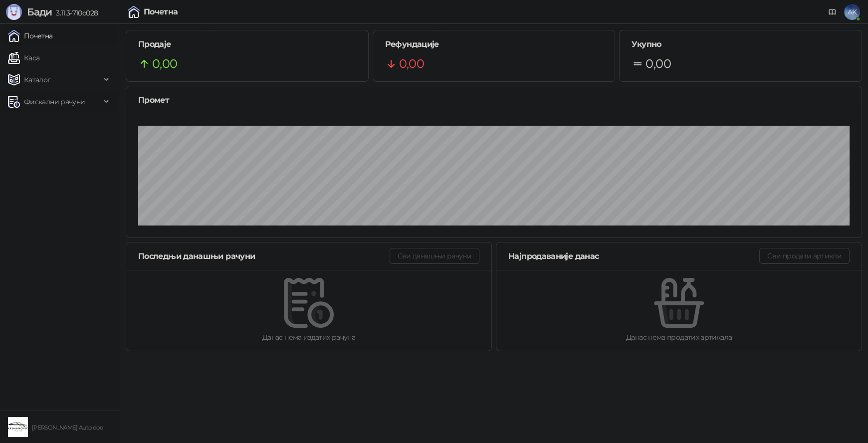 The width and height of the screenshot is (868, 443). What do you see at coordinates (161, 12) in the screenshot?
I see `div: Почетна` at bounding box center [161, 12].